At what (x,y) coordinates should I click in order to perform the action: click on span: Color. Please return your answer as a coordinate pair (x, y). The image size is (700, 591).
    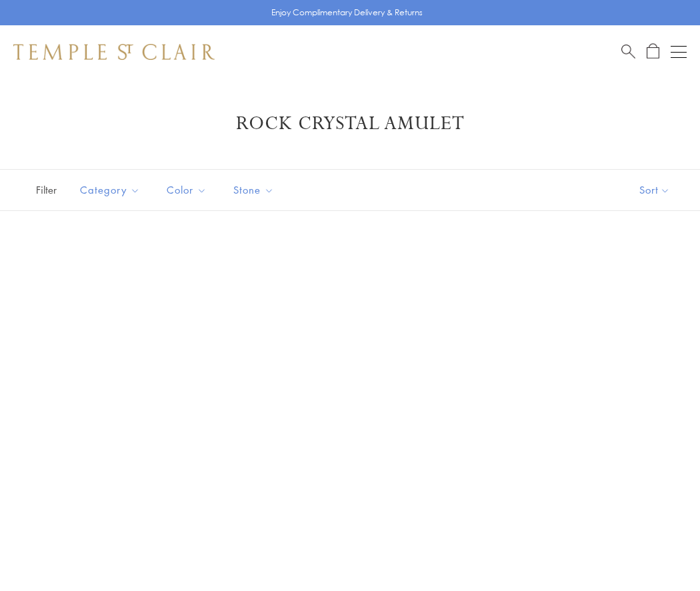
    Looking at the image, I should click on (188, 190).